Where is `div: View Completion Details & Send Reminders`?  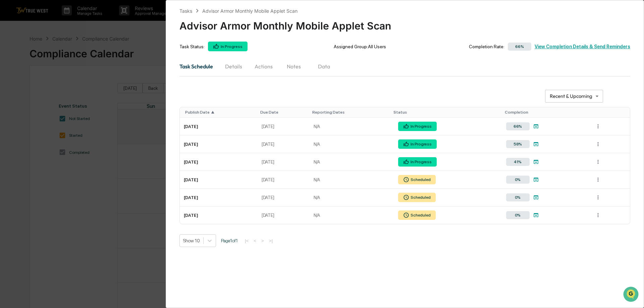 div: View Completion Details & Send Reminders is located at coordinates (567, 47).